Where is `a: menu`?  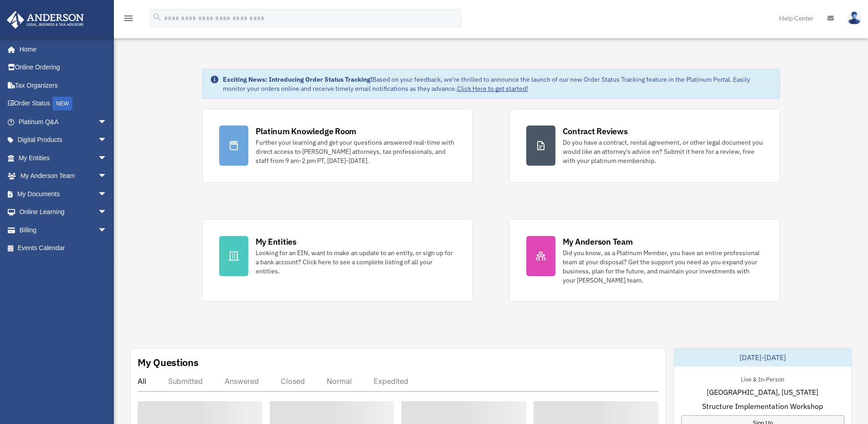
a: menu is located at coordinates (129, 20).